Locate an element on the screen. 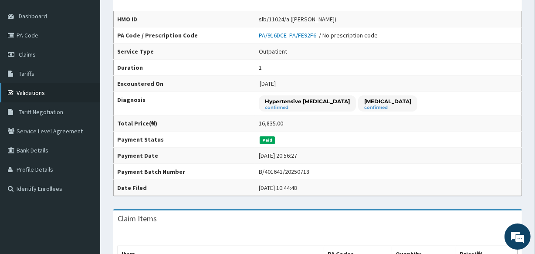 The height and width of the screenshot is (254, 535). a: PA/FE92F6 is located at coordinates (304, 35).